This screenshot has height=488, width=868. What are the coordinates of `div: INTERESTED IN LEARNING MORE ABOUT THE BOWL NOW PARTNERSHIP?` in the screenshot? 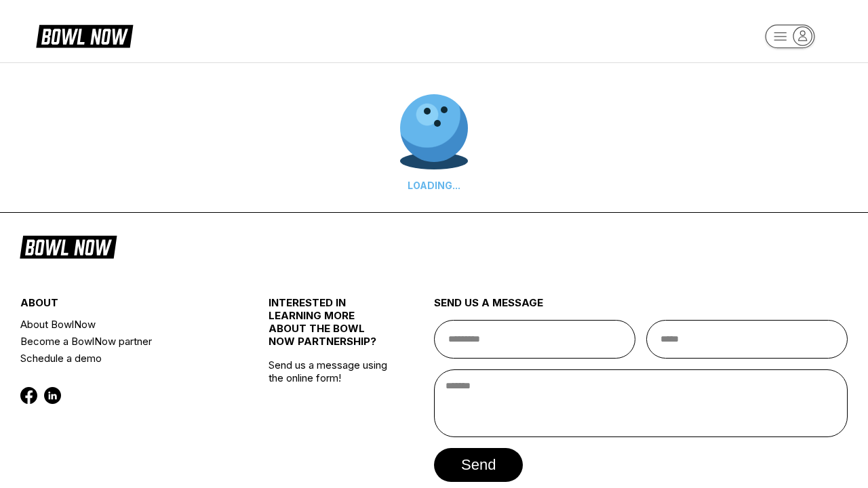 It's located at (330, 327).